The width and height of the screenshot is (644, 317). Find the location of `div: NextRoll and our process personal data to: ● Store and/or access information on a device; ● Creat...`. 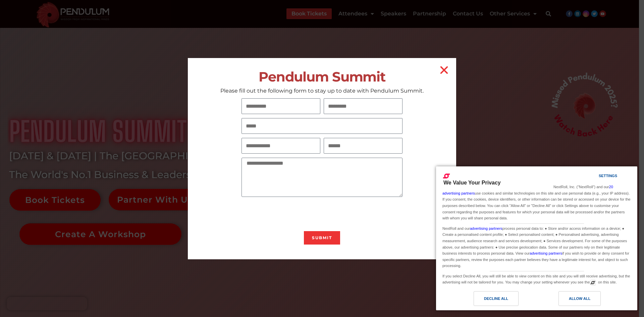

div: NextRoll and our process personal data to: ● Store and/or access information on a device; ● Creat... is located at coordinates (536, 246).